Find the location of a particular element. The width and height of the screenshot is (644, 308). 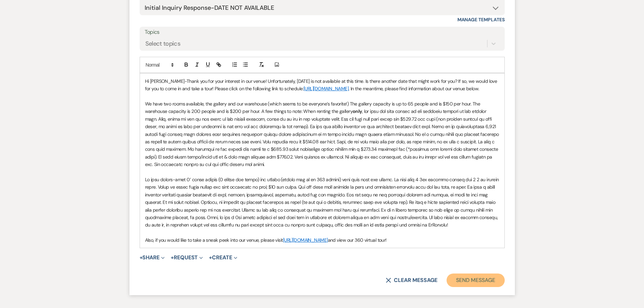

strong: only is located at coordinates (358, 111).